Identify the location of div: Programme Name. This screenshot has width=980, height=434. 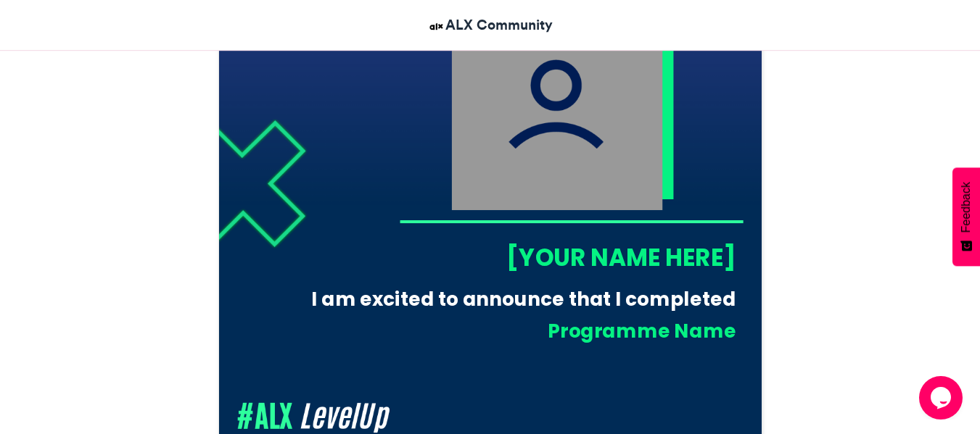
(528, 330).